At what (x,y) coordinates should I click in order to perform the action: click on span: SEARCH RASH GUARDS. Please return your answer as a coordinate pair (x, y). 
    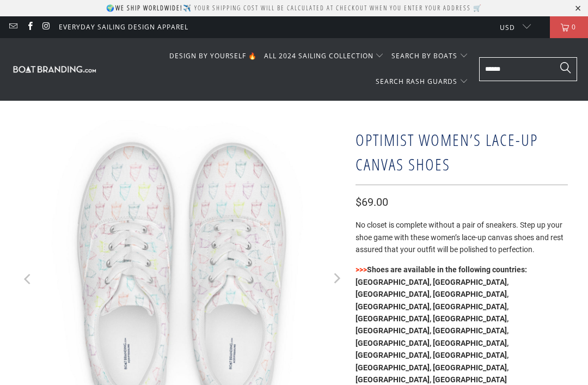
    Looking at the image, I should click on (416, 81).